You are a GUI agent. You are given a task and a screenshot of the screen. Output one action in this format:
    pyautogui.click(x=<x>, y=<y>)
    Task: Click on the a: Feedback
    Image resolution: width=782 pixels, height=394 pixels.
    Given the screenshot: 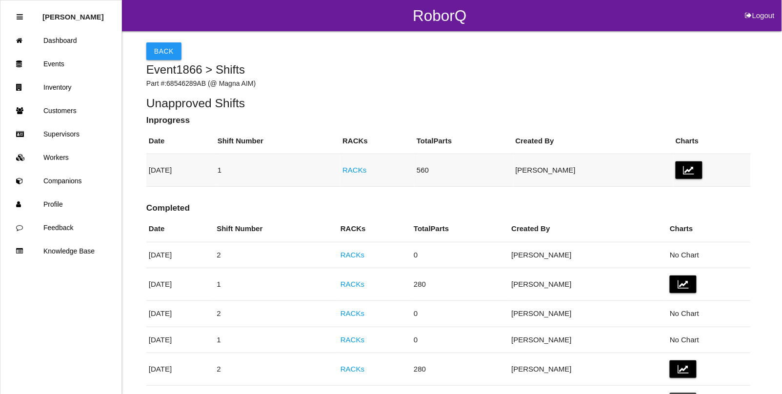 What is the action you would take?
    pyautogui.click(x=61, y=228)
    